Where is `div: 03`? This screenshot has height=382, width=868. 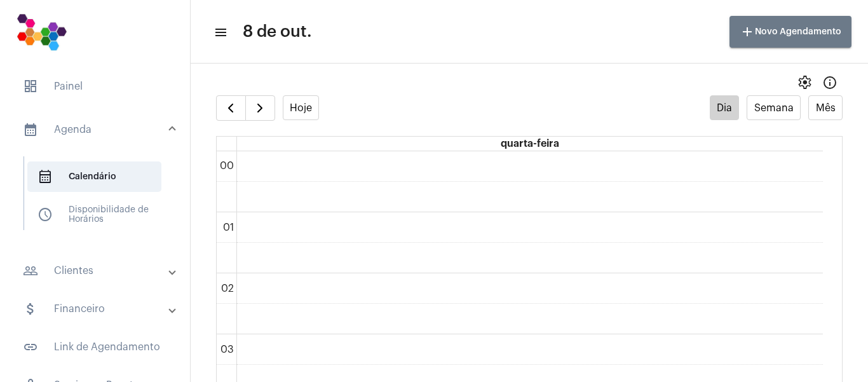 div: 03 is located at coordinates (227, 350).